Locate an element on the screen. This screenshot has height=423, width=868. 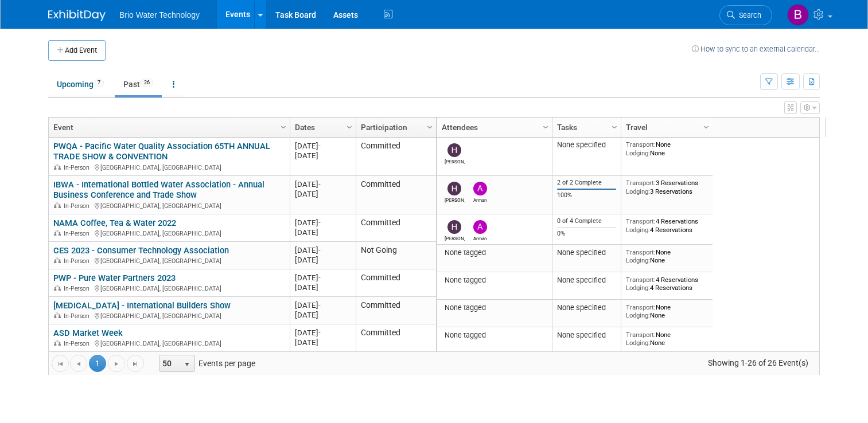
a: ASD Market Week is located at coordinates (88, 333).